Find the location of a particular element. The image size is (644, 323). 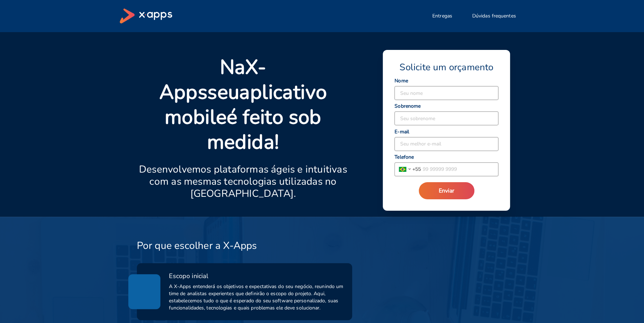

h3: Por que escolher a X-Apps is located at coordinates (197, 246).